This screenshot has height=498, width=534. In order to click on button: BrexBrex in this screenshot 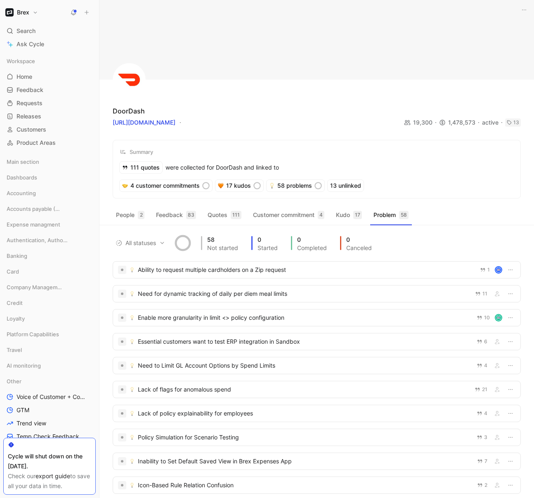, I will do `click(21, 12)`.